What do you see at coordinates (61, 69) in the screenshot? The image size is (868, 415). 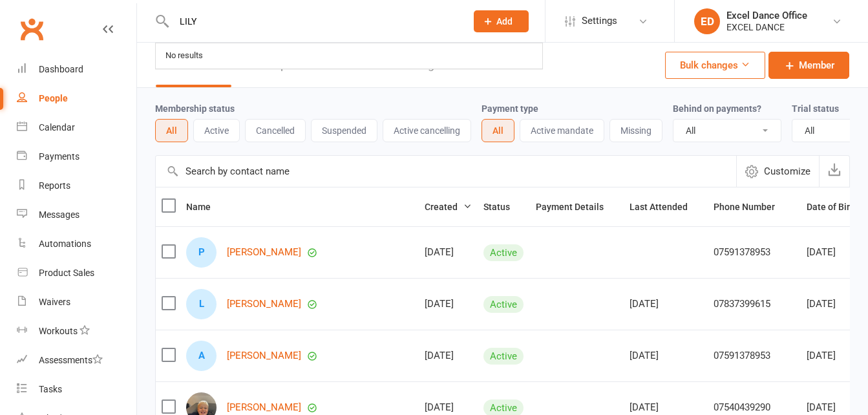 I see `div: Dashboard` at bounding box center [61, 69].